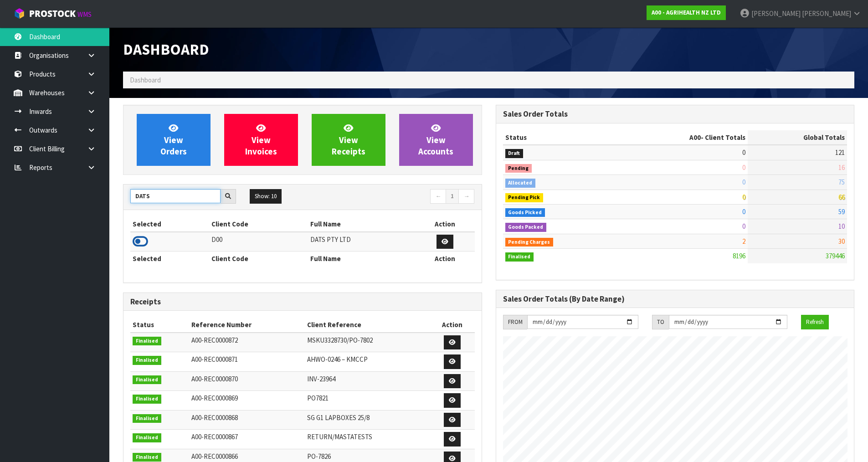 The height and width of the screenshot is (462, 868). Describe the element at coordinates (215, 456) in the screenshot. I see `span: A00-REC0000866` at that location.